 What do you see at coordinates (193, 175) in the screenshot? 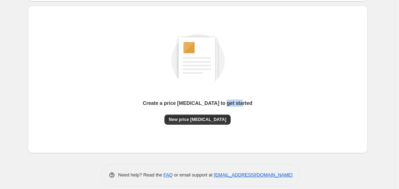
I see `span: or email support at` at bounding box center [193, 175].